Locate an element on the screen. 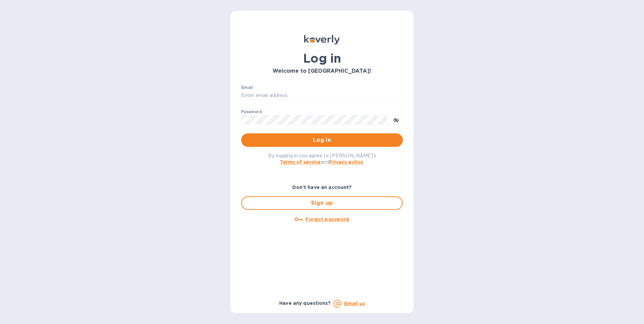  b: Don't have an account? is located at coordinates (322, 187).